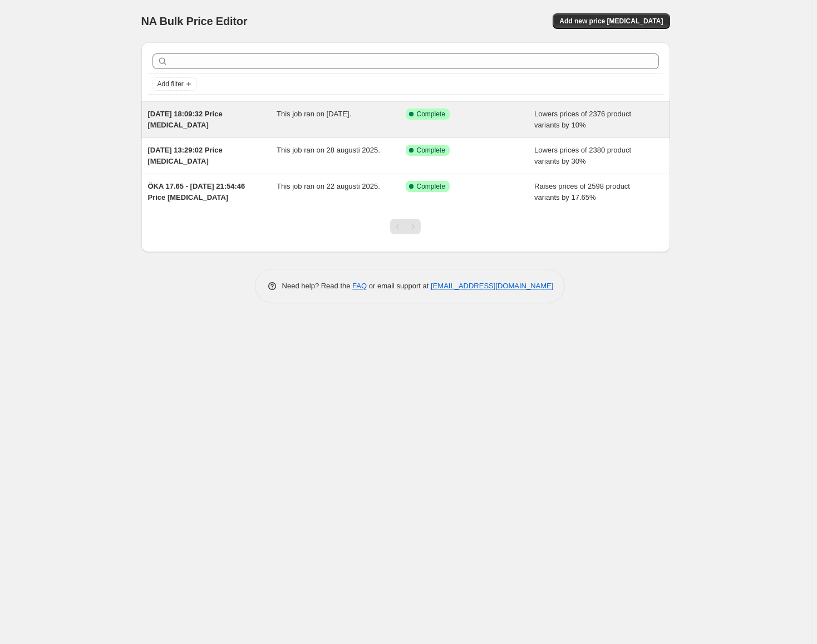  I want to click on a: FAQ, so click(359, 285).